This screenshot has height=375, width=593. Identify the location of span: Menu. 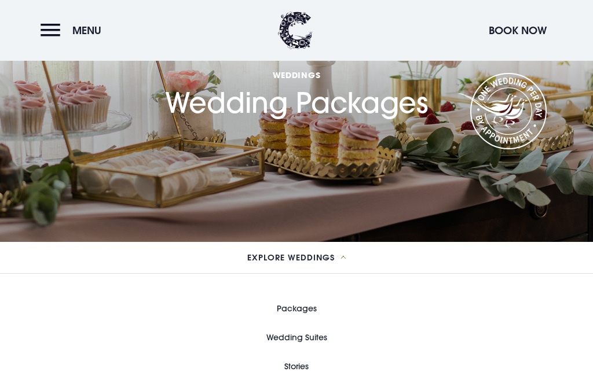
(87, 30).